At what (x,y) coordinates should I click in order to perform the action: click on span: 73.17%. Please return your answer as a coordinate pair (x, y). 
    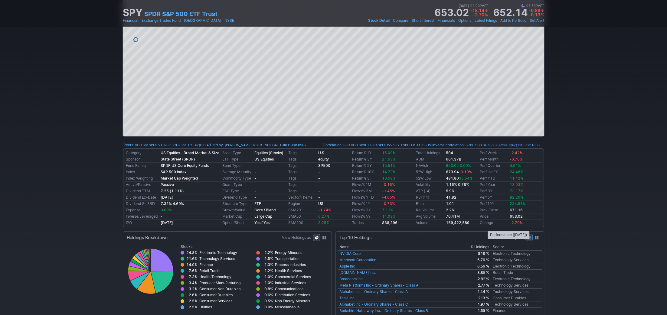
    Looking at the image, I should click on (516, 191).